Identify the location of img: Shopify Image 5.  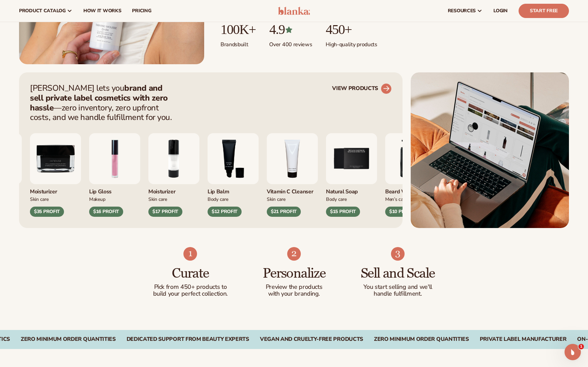
(294, 254).